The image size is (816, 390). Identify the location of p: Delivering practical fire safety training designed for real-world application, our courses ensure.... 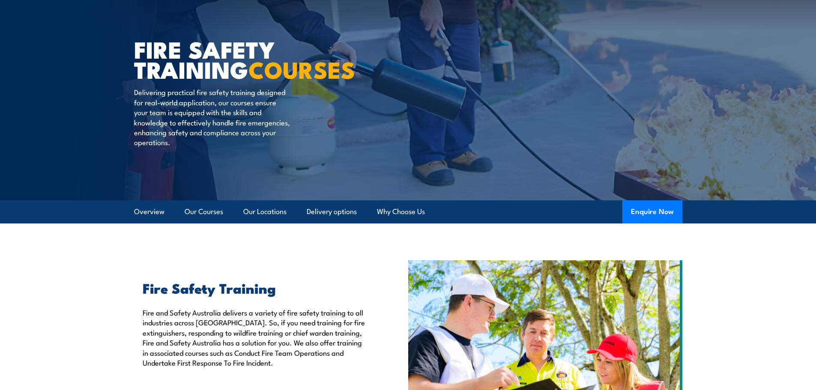
(212, 117).